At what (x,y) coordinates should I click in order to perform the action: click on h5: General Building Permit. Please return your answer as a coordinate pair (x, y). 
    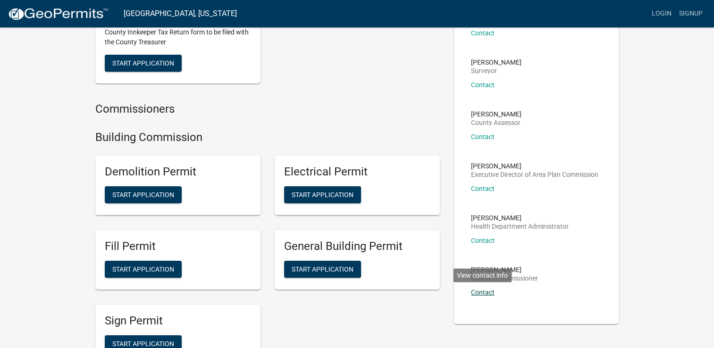
    Looking at the image, I should click on (357, 246).